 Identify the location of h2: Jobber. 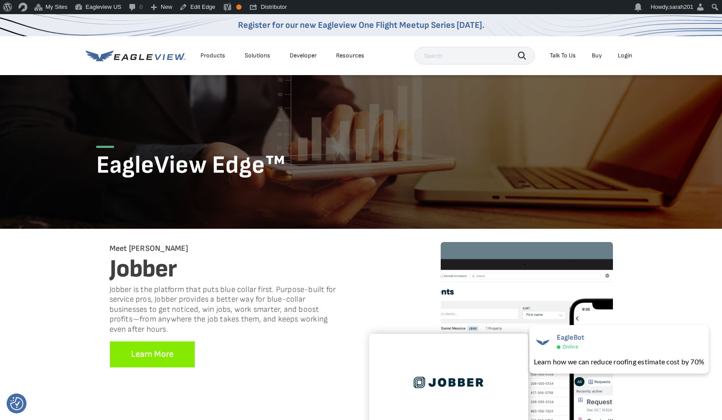
(224, 269).